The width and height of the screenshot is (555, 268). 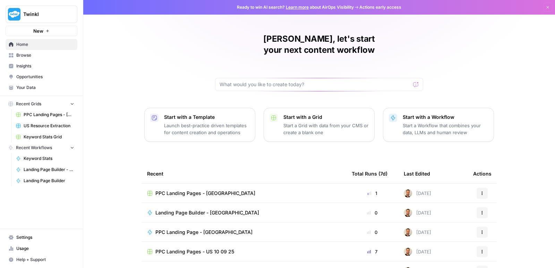 What do you see at coordinates (45, 180) in the screenshot?
I see `a: Landing Page Builder` at bounding box center [45, 180].